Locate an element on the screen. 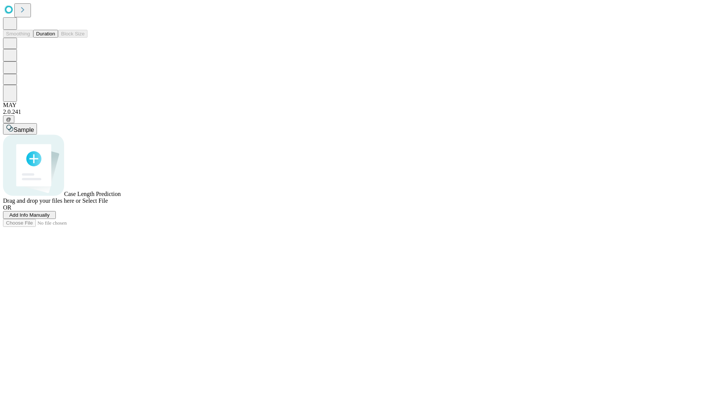 Image resolution: width=724 pixels, height=407 pixels. button: Smoothing is located at coordinates (18, 34).